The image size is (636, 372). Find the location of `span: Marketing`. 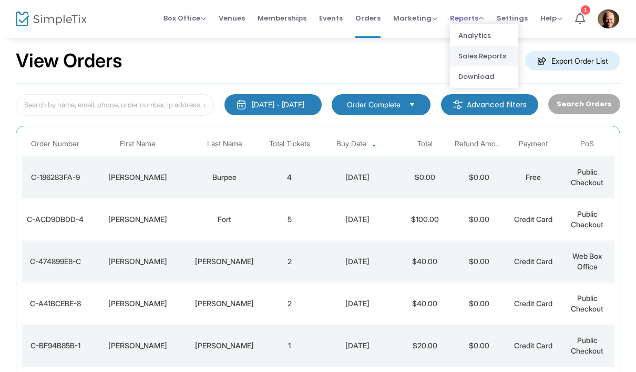

span: Marketing is located at coordinates (415, 18).